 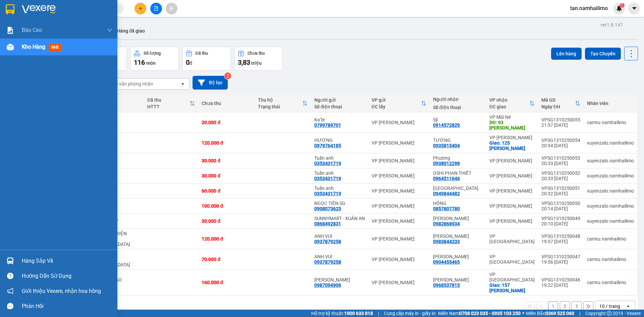 I want to click on button: Chưa thu3,83 triệu, so click(x=258, y=59).